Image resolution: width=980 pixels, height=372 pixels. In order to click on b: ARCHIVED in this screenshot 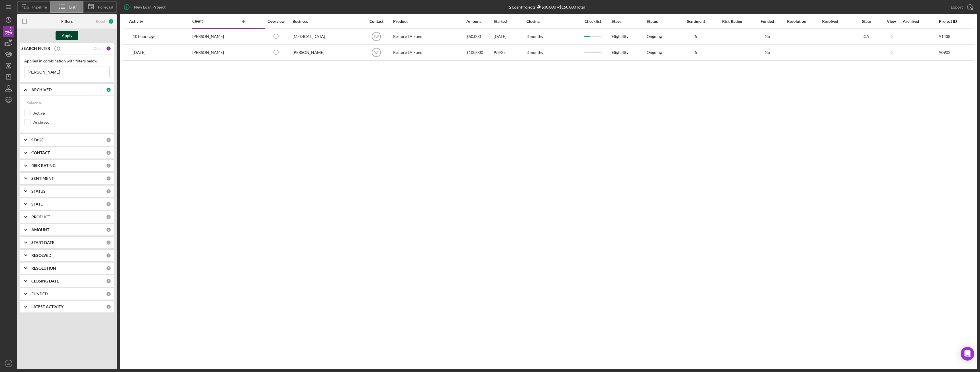, I will do `click(41, 90)`.